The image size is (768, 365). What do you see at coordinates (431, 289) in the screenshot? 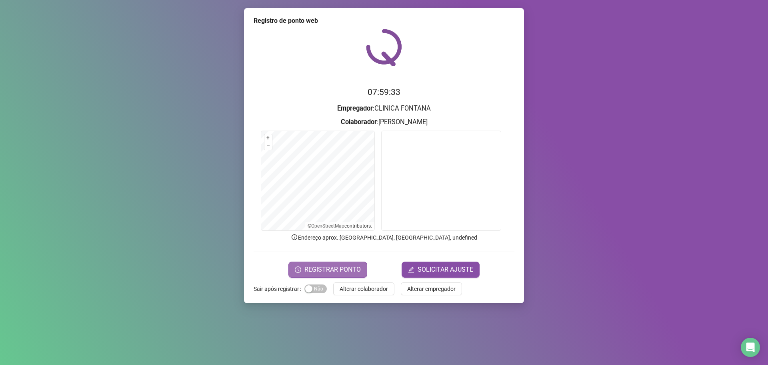
I see `button: Alterar empregador` at bounding box center [431, 289].